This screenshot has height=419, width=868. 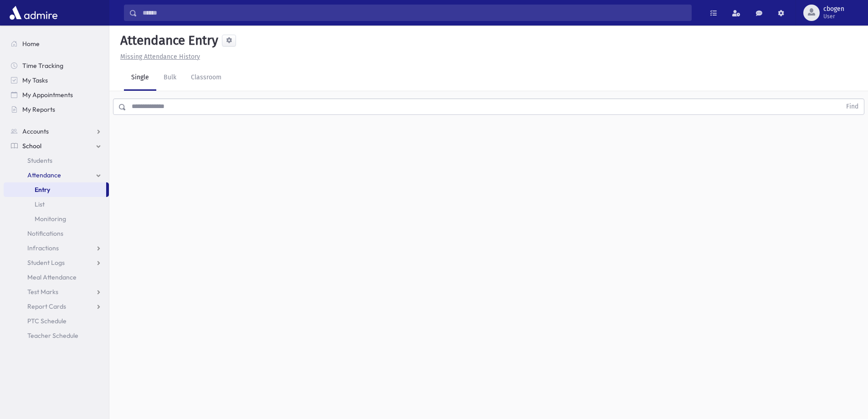 I want to click on span: Notifications, so click(x=45, y=234).